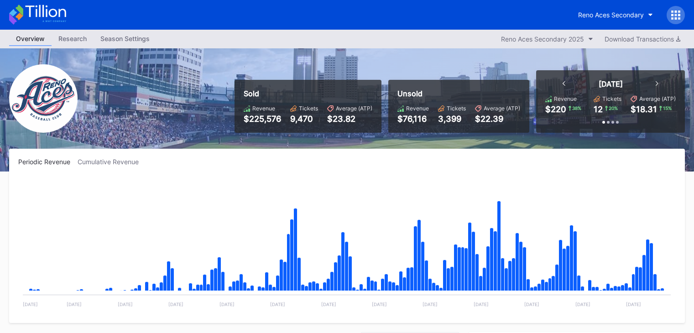 The width and height of the screenshot is (694, 333). I want to click on div: Reno Aces Secondary, so click(611, 15).